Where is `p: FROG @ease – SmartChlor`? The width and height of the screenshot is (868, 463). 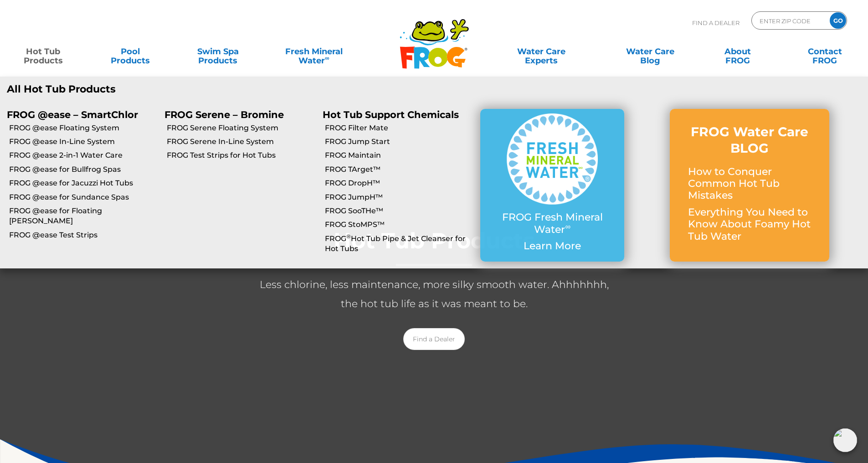 p: FROG @ease – SmartChlor is located at coordinates (79, 115).